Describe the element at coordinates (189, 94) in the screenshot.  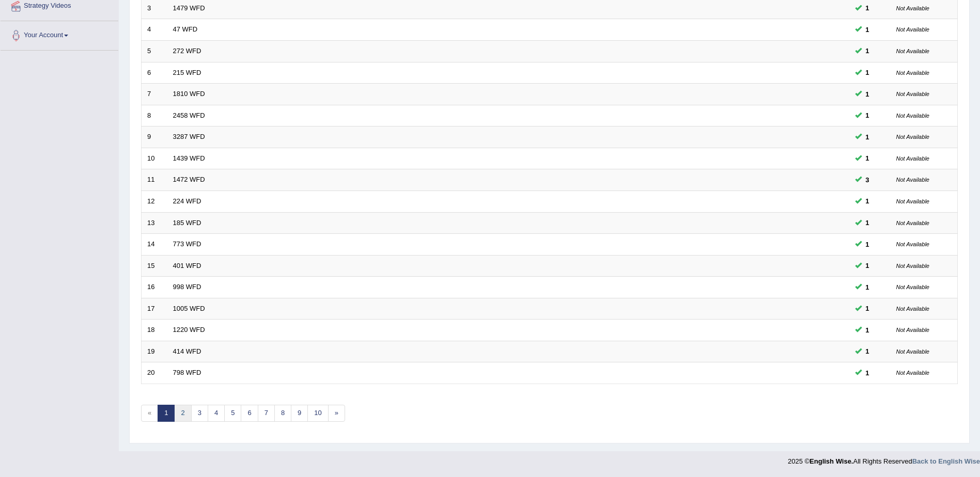
I see `a: 1810 WFD` at that location.